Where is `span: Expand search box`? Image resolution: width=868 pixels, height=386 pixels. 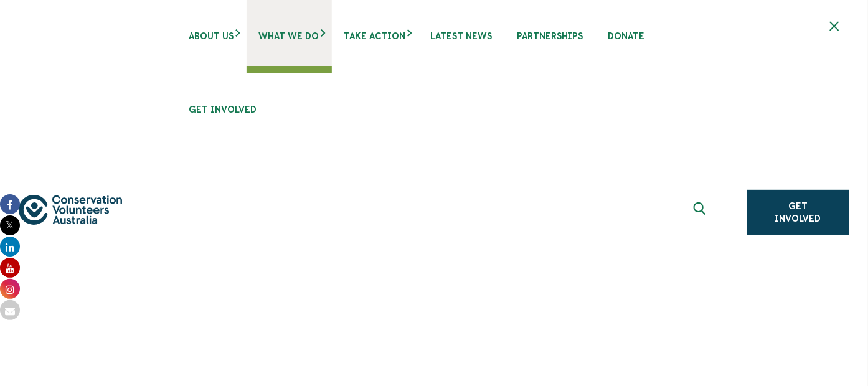
span: Expand search box is located at coordinates (700, 212).